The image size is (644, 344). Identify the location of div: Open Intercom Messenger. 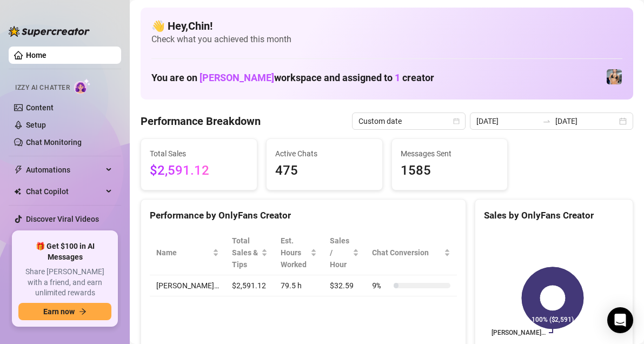
(621, 320).